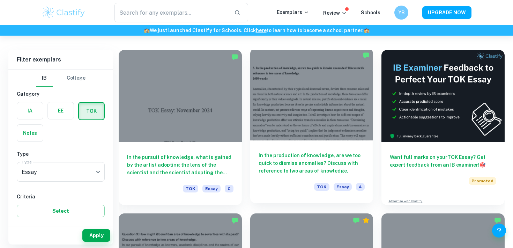 The height and width of the screenshot is (248, 513). I want to click on h6: YB, so click(402, 13).